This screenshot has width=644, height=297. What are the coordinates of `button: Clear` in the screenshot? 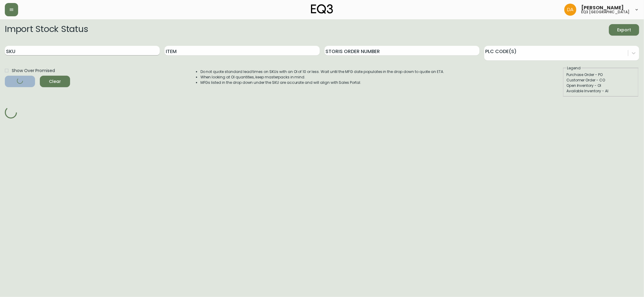 It's located at (55, 82).